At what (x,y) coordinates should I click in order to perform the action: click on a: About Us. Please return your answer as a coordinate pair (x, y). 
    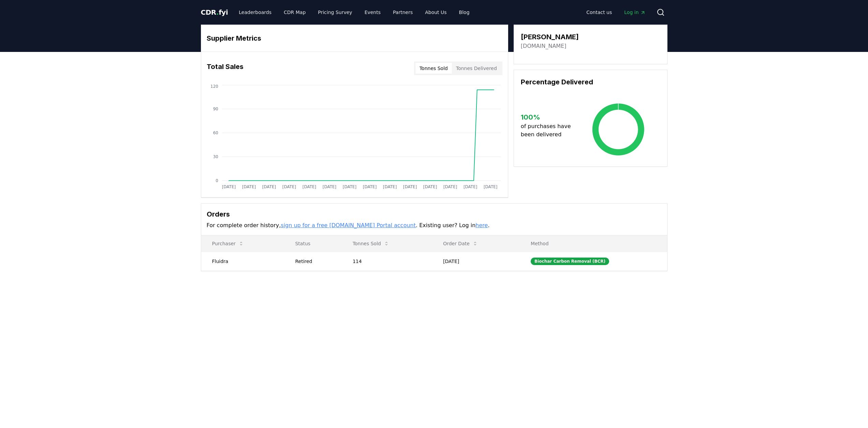
    Looking at the image, I should click on (436, 12).